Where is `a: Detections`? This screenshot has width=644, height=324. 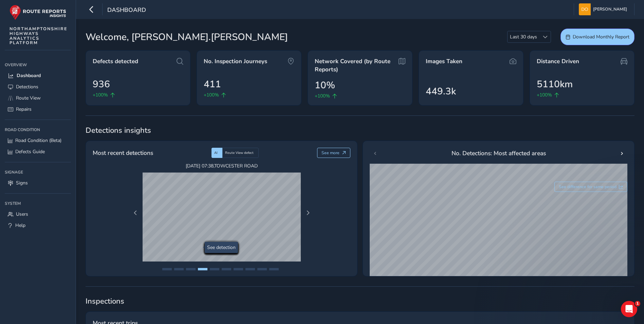 a: Detections is located at coordinates (38, 87).